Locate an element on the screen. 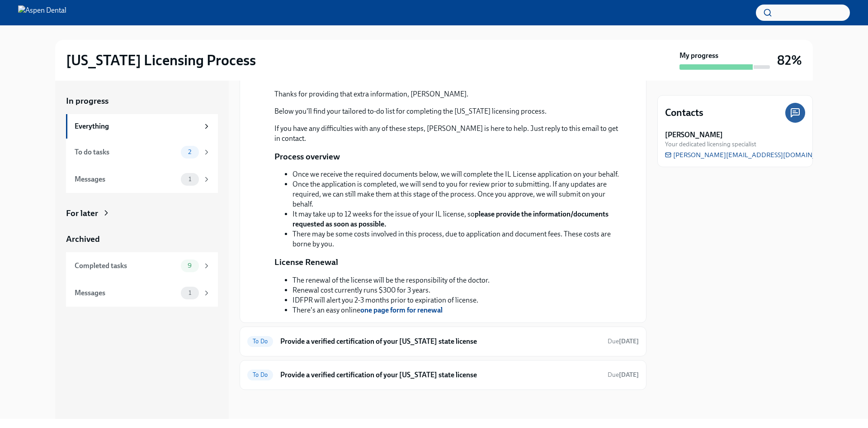 This screenshot has width=868, height=428. li: Once we receive the required documents below, we will complete the IL License application on your... is located at coordinates (459, 174).